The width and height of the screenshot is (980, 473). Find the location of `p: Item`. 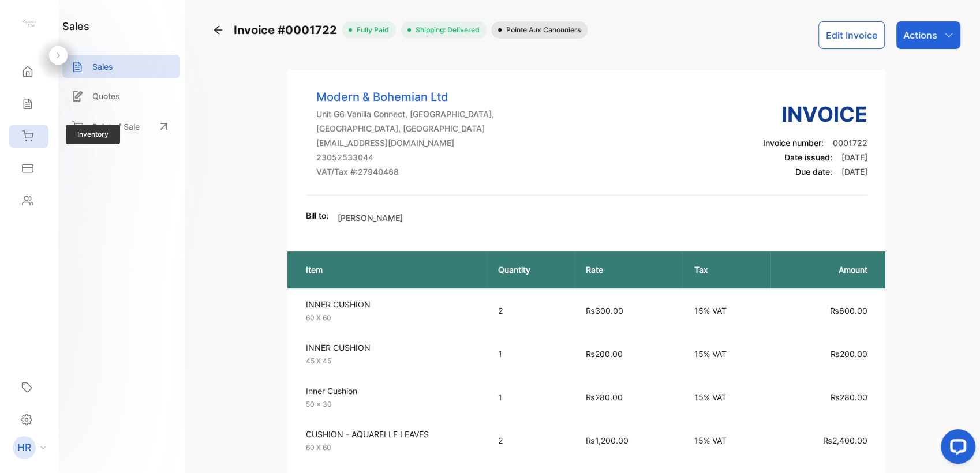

p: Item is located at coordinates (391, 269).